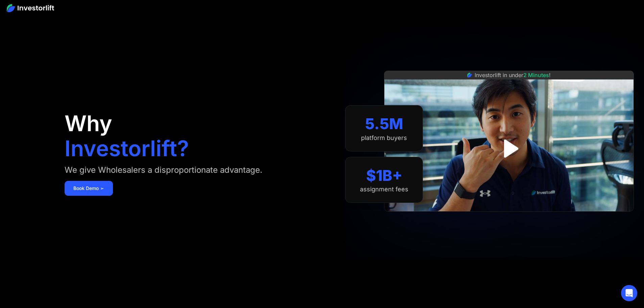  I want to click on h1: Investorlift?, so click(127, 149).